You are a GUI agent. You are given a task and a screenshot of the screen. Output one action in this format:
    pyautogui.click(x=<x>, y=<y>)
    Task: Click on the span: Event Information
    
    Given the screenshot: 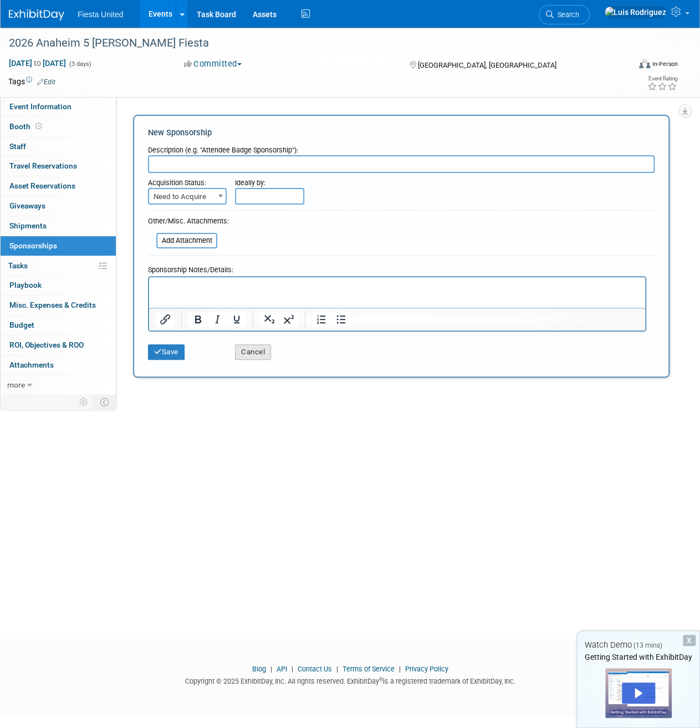 What is the action you would take?
    pyautogui.click(x=40, y=107)
    